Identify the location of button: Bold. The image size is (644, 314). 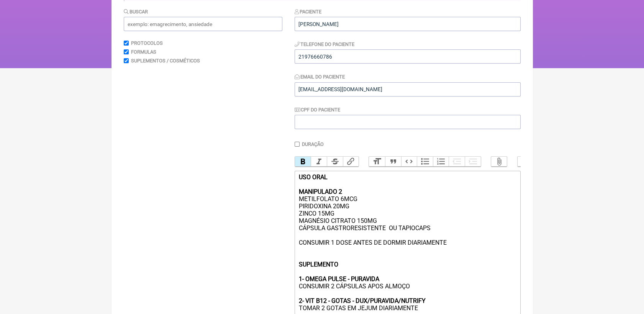
(303, 162).